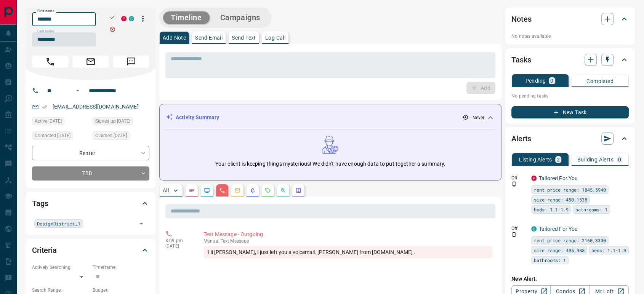 The image size is (644, 294). I want to click on button: Timeline, so click(186, 17).